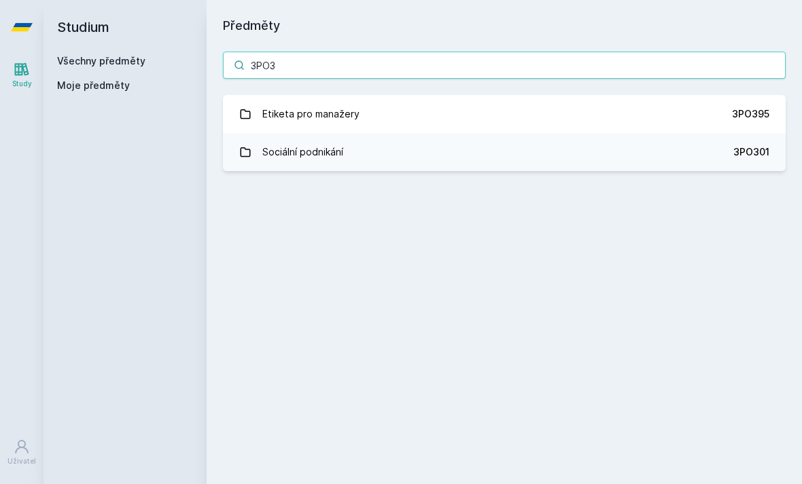  What do you see at coordinates (504, 26) in the screenshot?
I see `h1: Předměty` at bounding box center [504, 26].